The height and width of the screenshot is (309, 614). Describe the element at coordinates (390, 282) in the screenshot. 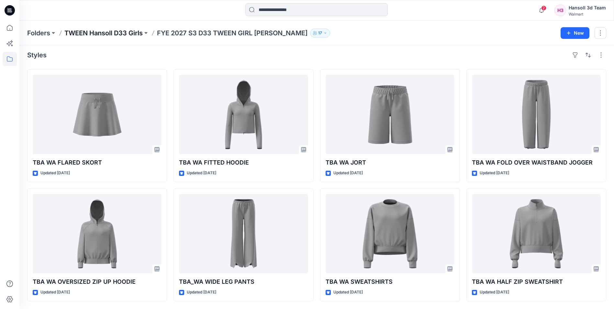

I see `p: TBA WA SWEATSHIRTS` at that location.